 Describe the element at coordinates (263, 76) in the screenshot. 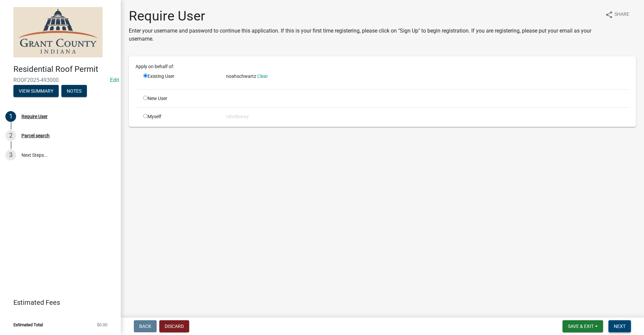

I see `a: Clear` at that location.